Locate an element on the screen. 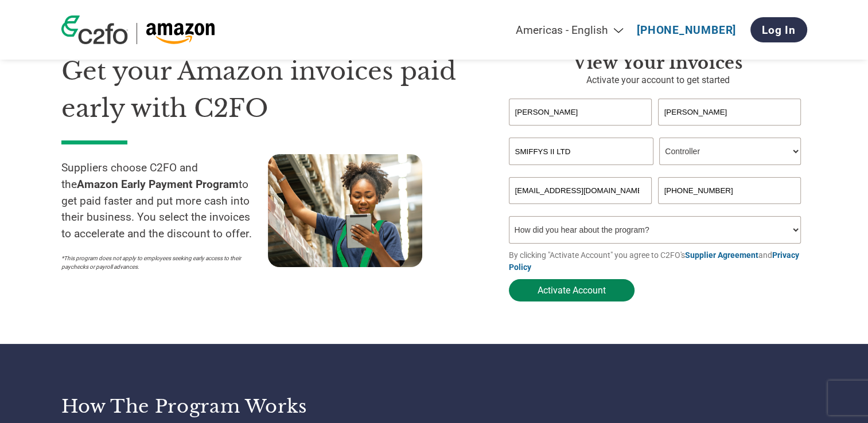  a: Supplier Agreement is located at coordinates (722, 255).